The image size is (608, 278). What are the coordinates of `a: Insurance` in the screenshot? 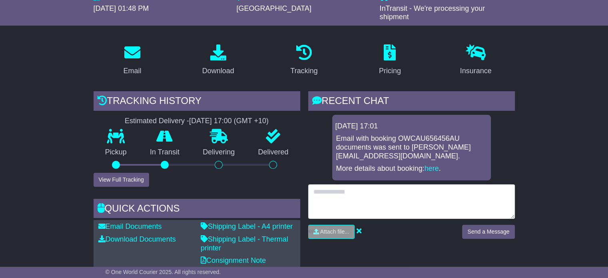 It's located at (476, 60).